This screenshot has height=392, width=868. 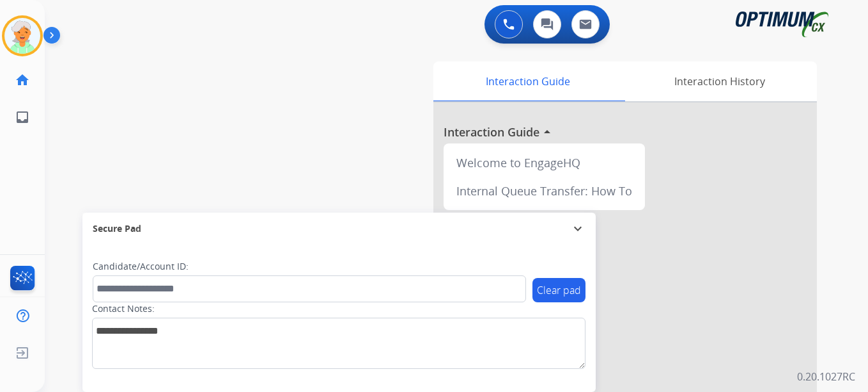 What do you see at coordinates (528, 81) in the screenshot?
I see `div: Interaction Guide` at bounding box center [528, 81].